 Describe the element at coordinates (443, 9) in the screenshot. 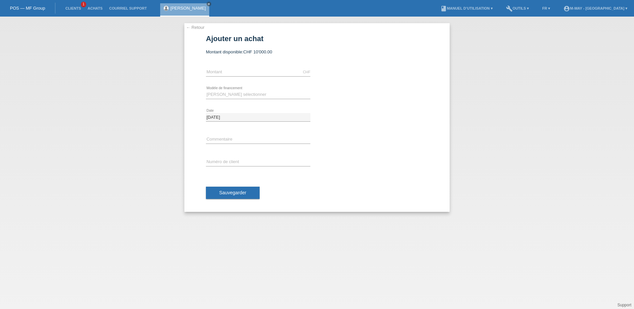

I see `i: book` at that location.